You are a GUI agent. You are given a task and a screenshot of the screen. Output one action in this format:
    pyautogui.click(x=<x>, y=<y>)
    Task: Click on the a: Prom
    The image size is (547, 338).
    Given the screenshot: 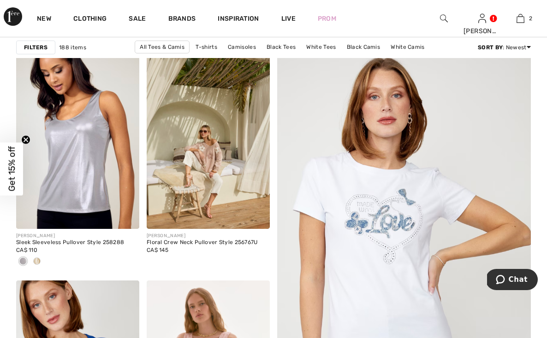 What is the action you would take?
    pyautogui.click(x=327, y=18)
    